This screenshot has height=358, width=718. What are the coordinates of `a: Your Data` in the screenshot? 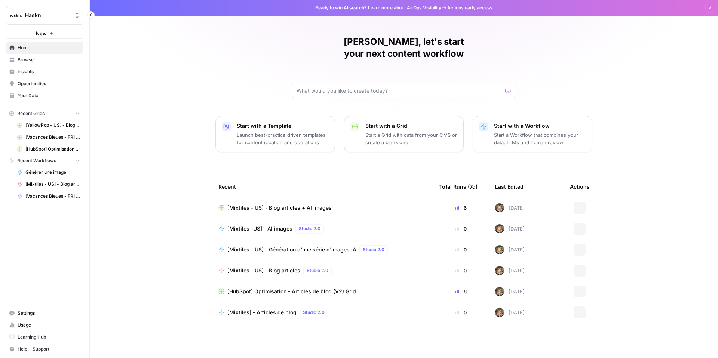 It's located at (44, 96).